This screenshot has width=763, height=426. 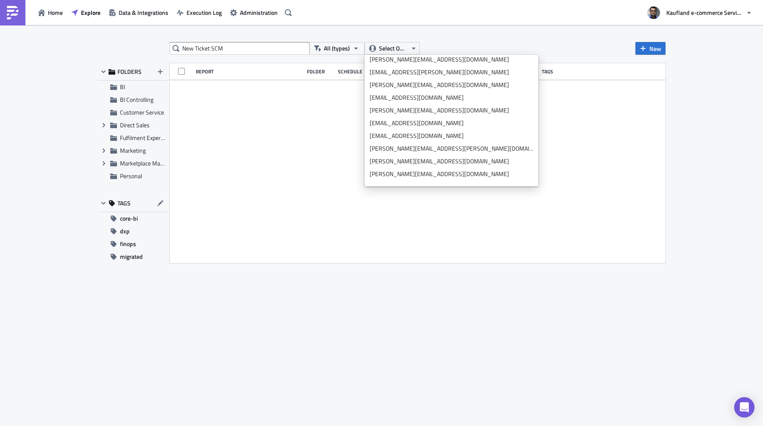 What do you see at coordinates (373, 71) in the screenshot?
I see `div: Schedule` at bounding box center [373, 71].